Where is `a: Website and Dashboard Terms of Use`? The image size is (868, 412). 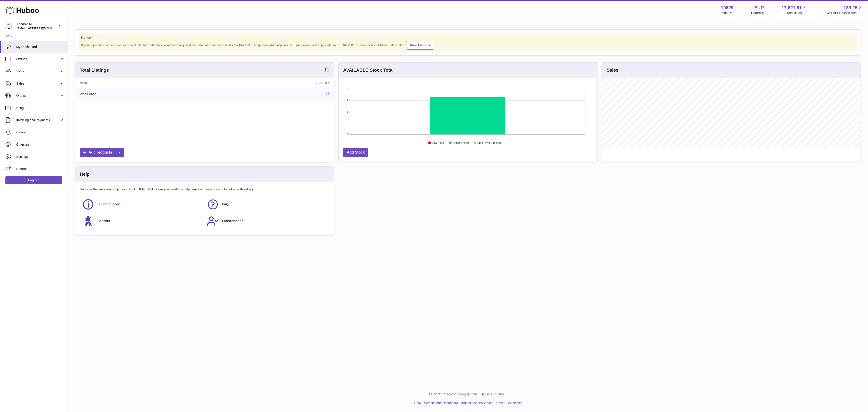
a: Website and Dashboard Terms of Use is located at coordinates (451, 403).